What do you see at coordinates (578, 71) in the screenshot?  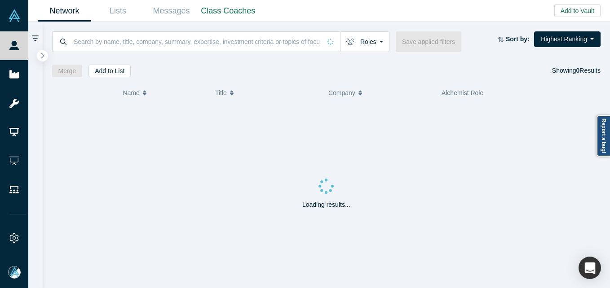 I see `strong: 0` at bounding box center [578, 71].